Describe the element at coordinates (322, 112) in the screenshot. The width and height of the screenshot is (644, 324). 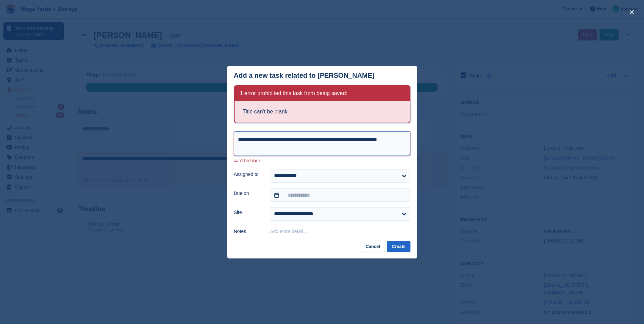
I see `li: Title can't be blank` at that location.